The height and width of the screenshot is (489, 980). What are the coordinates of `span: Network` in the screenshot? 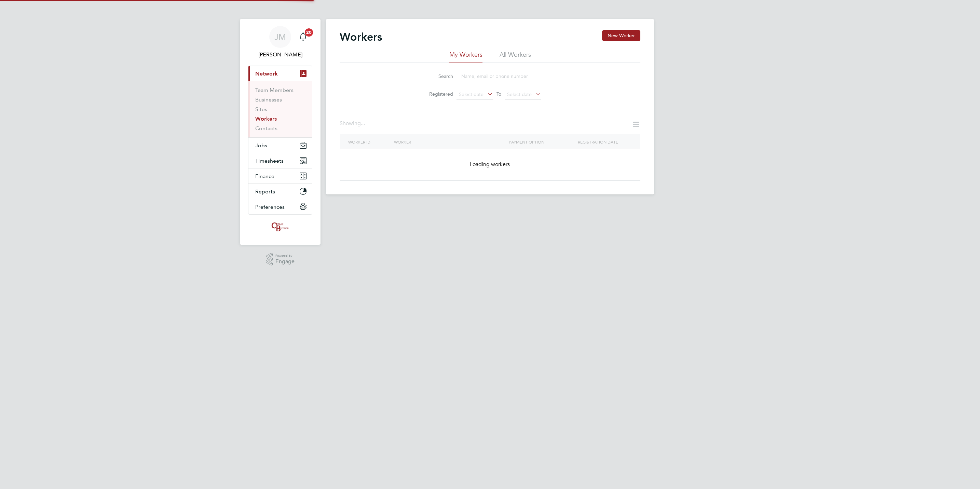 It's located at (267, 74).